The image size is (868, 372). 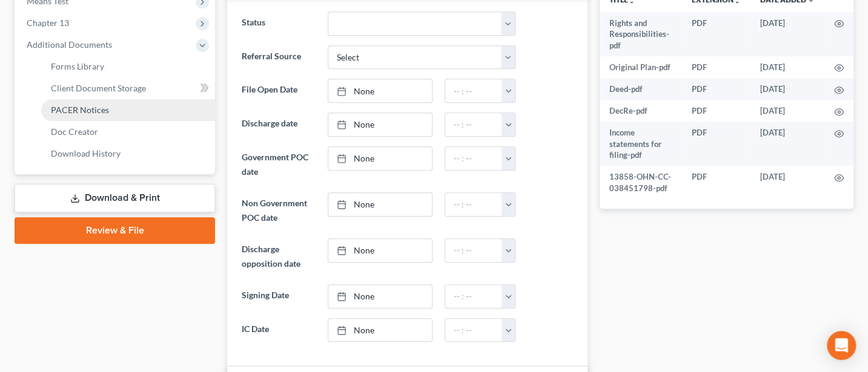 I want to click on a: Download & Print, so click(x=115, y=198).